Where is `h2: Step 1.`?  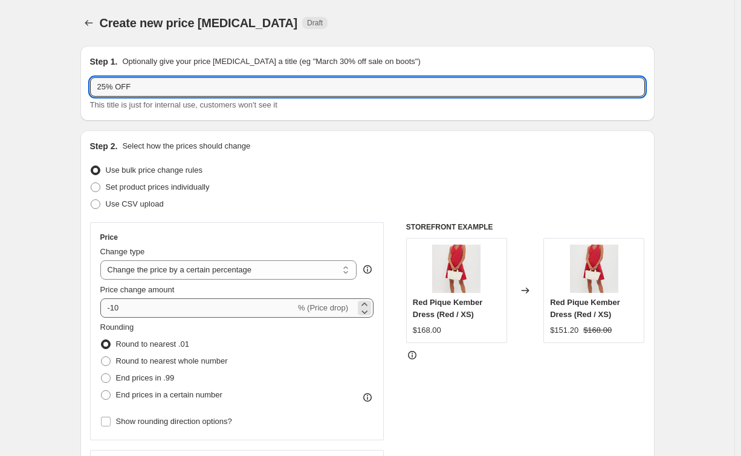
h2: Step 1. is located at coordinates (104, 62).